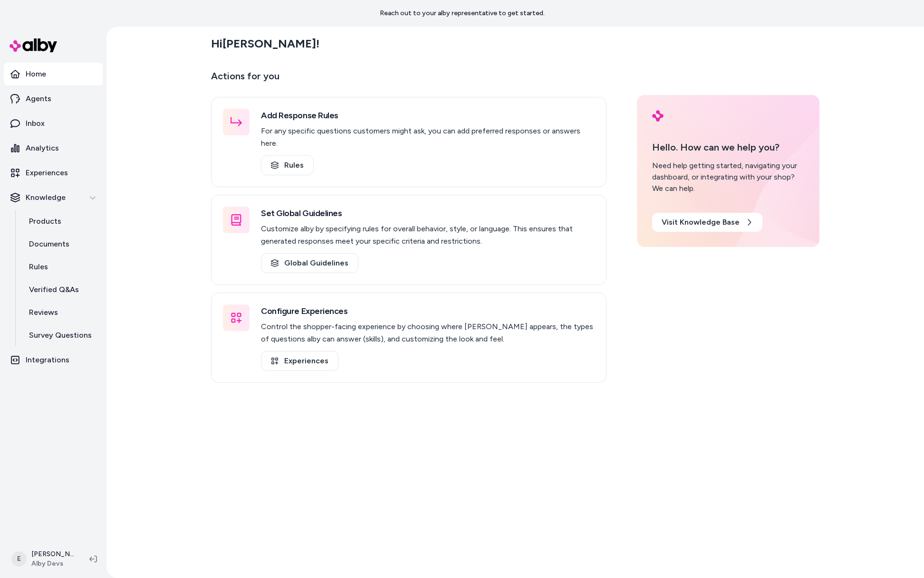 This screenshot has height=578, width=924. What do you see at coordinates (729, 148) in the screenshot?
I see `p: Hello. How can we help you?` at bounding box center [729, 148].